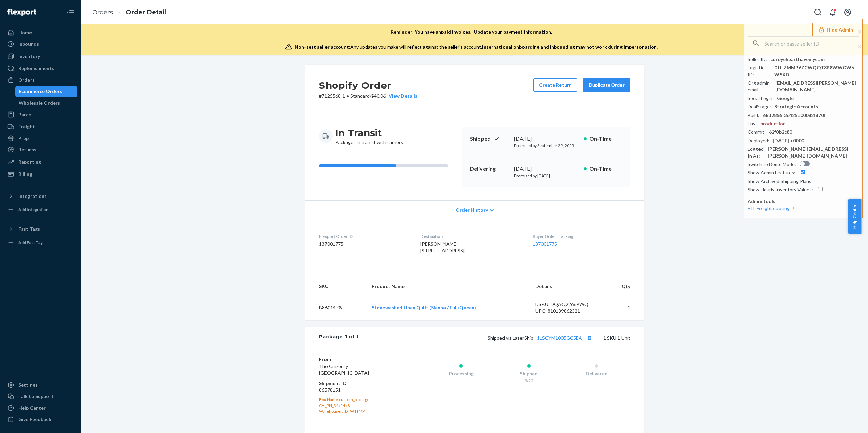 The width and height of the screenshot is (868, 433). Describe the element at coordinates (30, 162) in the screenshot. I see `div: Reporting` at that location.